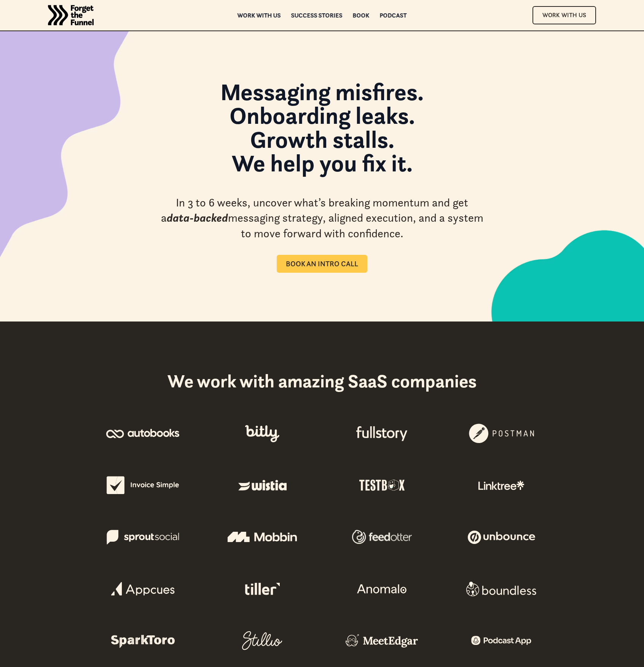 The height and width of the screenshot is (667, 644). Describe the element at coordinates (317, 15) in the screenshot. I see `div: Success Stories` at that location.